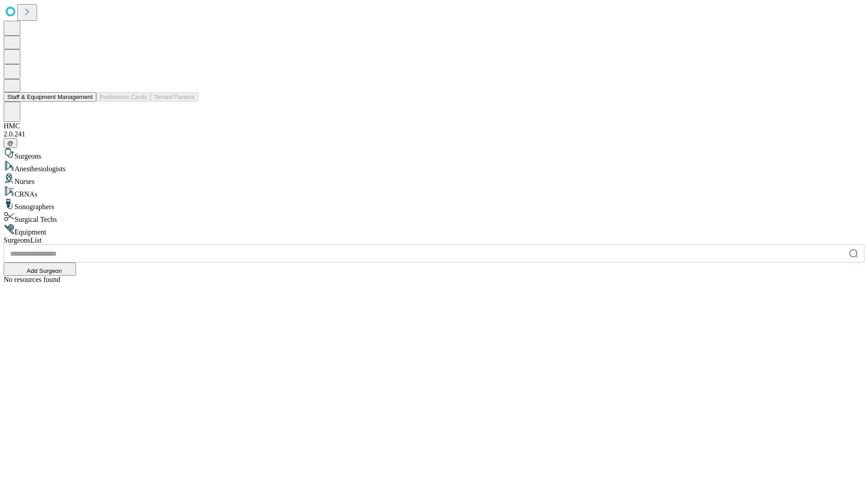 The height and width of the screenshot is (488, 868). Describe the element at coordinates (434, 217) in the screenshot. I see `div: Surgical Techs` at that location.